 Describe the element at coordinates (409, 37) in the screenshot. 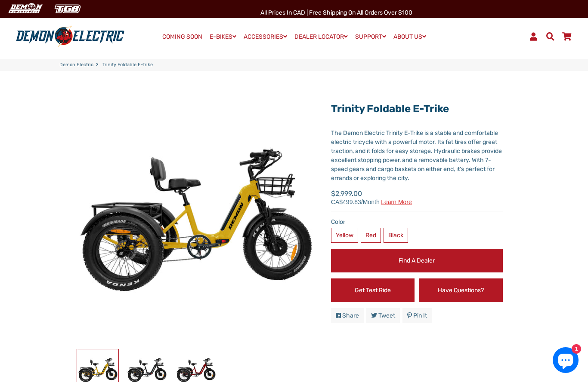

I see `a: ABOUT US` at that location.